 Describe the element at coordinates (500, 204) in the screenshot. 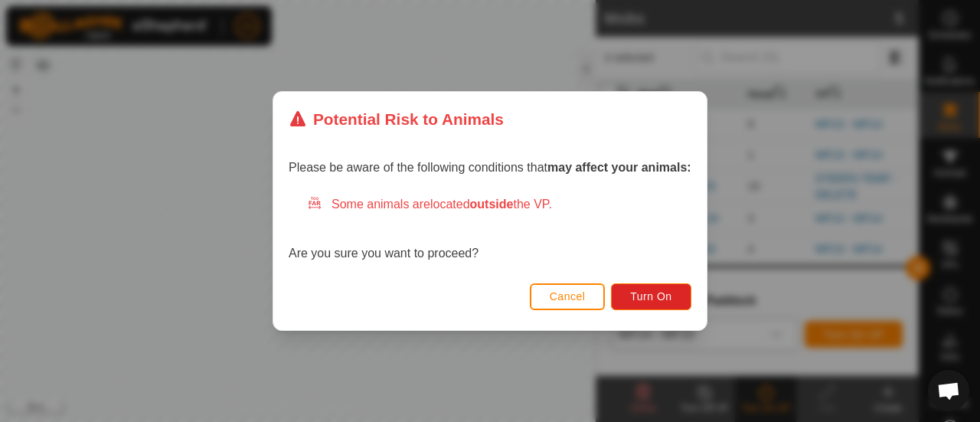

I see `div: Some animals are` at that location.